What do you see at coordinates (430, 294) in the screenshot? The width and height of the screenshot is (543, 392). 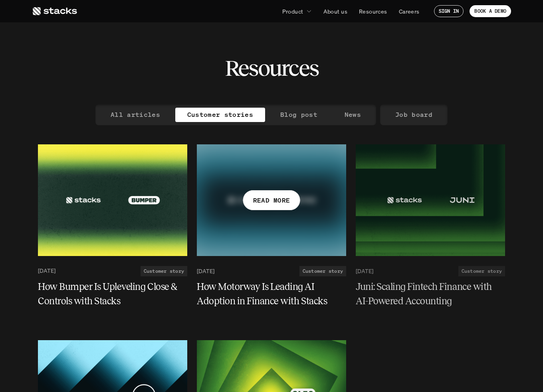 I see `a: Juni: Scaling Fintech Finance with AI-Powered Accounting` at bounding box center [430, 294].